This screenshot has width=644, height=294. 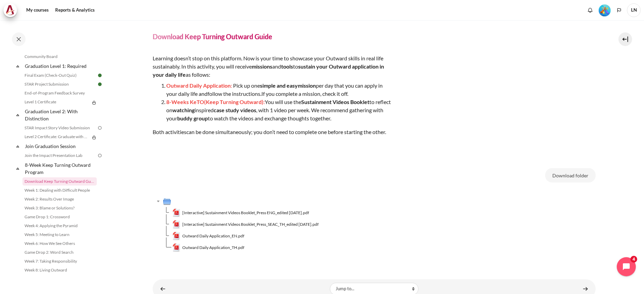 I want to click on a: 8-Week Keep Turning Outward Program, so click(x=60, y=168).